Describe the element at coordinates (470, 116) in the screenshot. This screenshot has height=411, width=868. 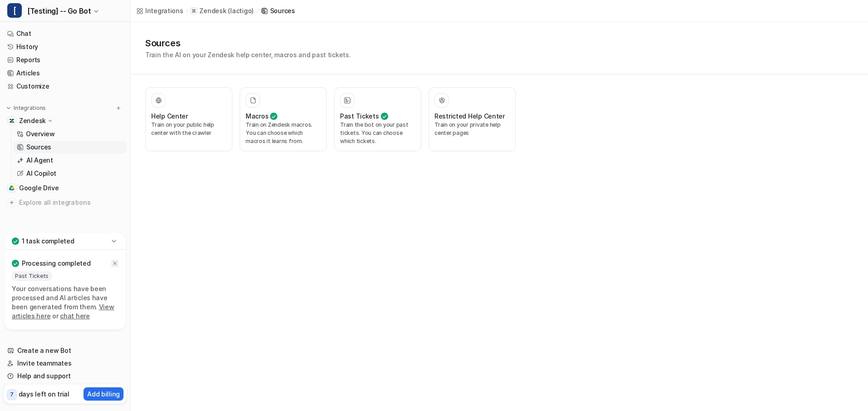
I see `h3: Restricted Help Center` at that location.